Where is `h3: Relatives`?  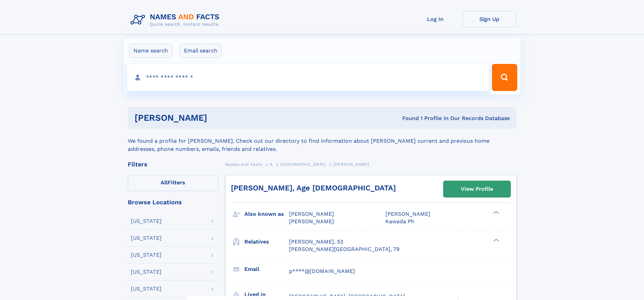
h3: Relatives is located at coordinates (267, 242).